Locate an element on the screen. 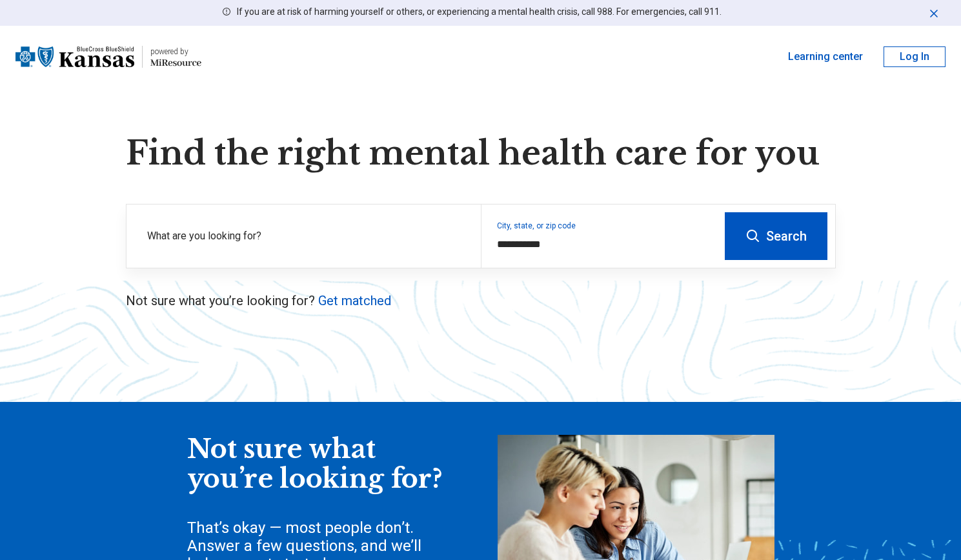 This screenshot has height=560, width=961. p: Not sure what you’re looking for? is located at coordinates (481, 301).